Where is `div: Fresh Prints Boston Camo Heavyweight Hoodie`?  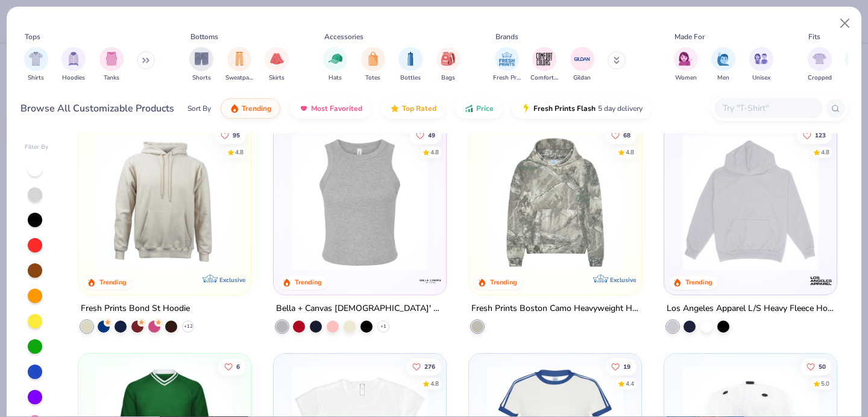 div: Fresh Prints Boston Camo Heavyweight Hoodie is located at coordinates (555, 308).